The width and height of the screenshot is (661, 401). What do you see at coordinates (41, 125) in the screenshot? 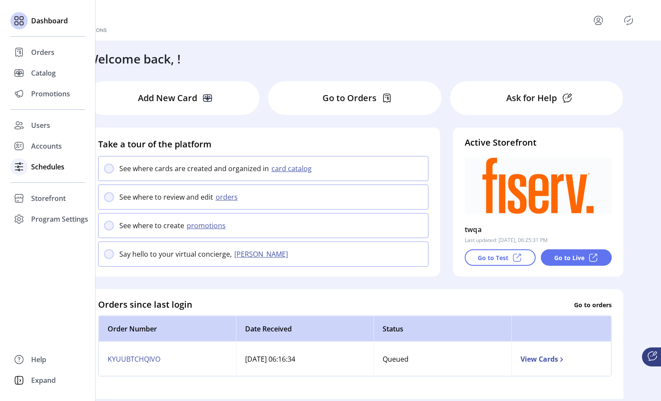
I see `span: Users` at bounding box center [41, 125].